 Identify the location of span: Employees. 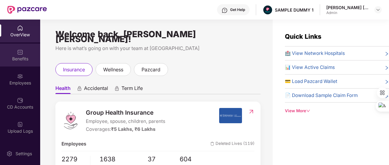
(74, 144).